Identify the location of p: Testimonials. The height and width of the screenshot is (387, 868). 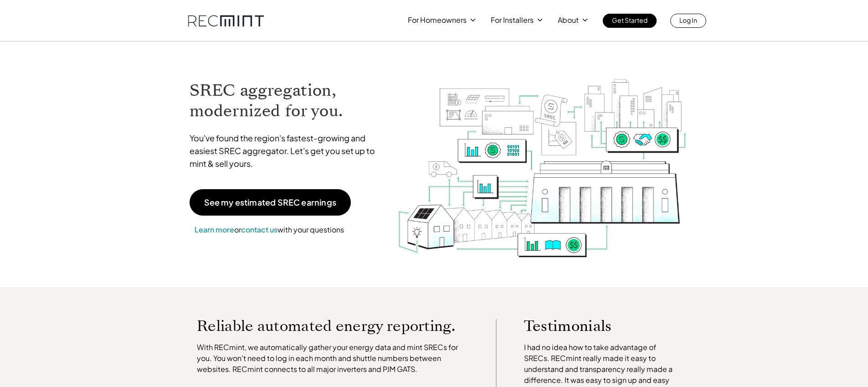
(592, 326).